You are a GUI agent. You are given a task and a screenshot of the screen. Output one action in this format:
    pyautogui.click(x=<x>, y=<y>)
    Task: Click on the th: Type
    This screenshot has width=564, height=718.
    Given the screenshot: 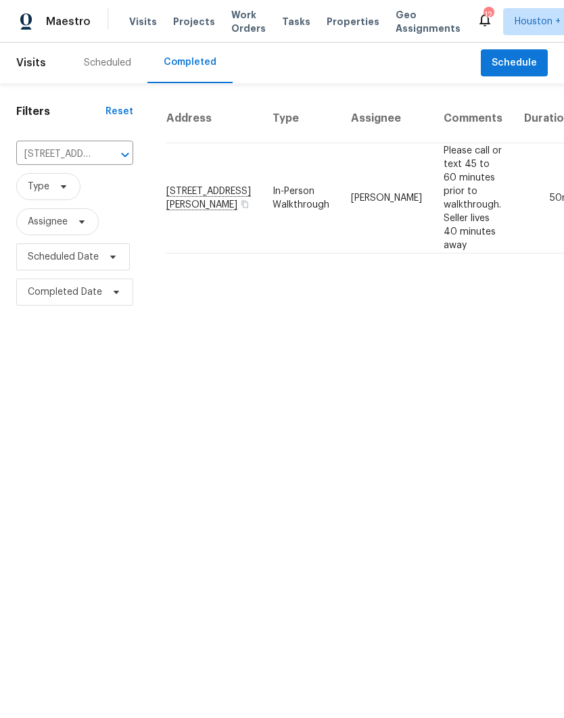 What is the action you would take?
    pyautogui.click(x=301, y=118)
    